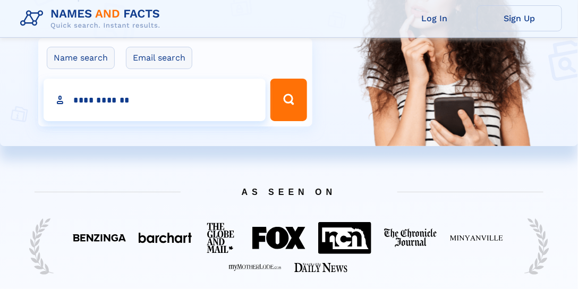 This screenshot has height=289, width=578. Describe the element at coordinates (411, 238) in the screenshot. I see `img: Featured on The Chronicle Journal` at that location.